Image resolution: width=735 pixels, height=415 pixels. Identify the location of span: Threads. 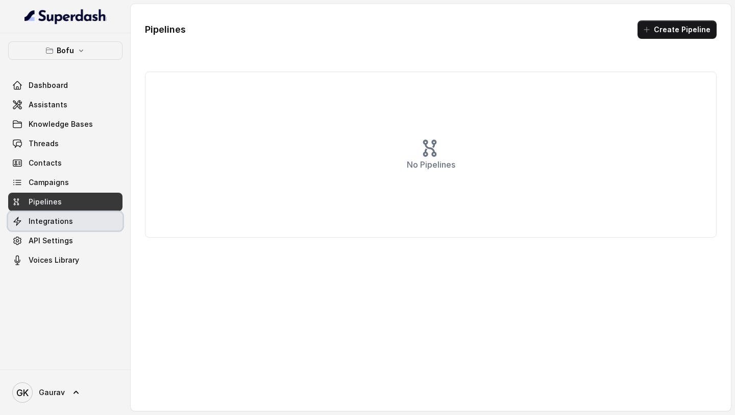
(43, 143).